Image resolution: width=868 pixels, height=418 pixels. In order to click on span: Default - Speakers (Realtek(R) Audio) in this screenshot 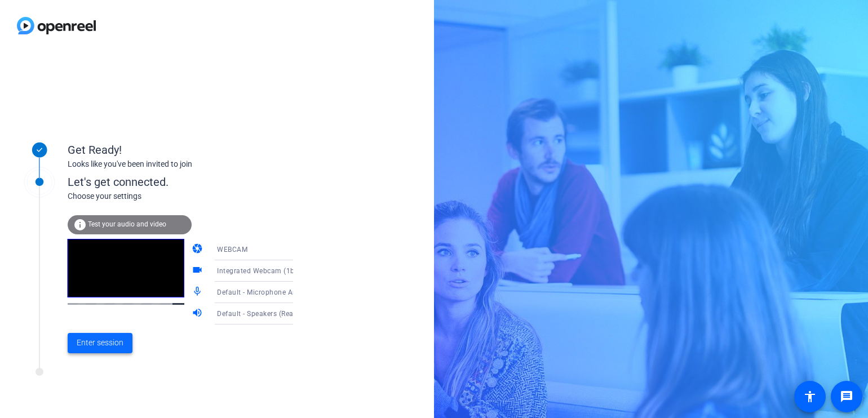, I will do `click(278, 313)`.